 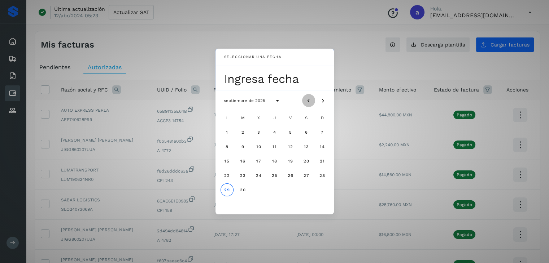 What do you see at coordinates (227, 132) in the screenshot?
I see `button: lunes, 1 de septiembre de 2025` at bounding box center [227, 132].